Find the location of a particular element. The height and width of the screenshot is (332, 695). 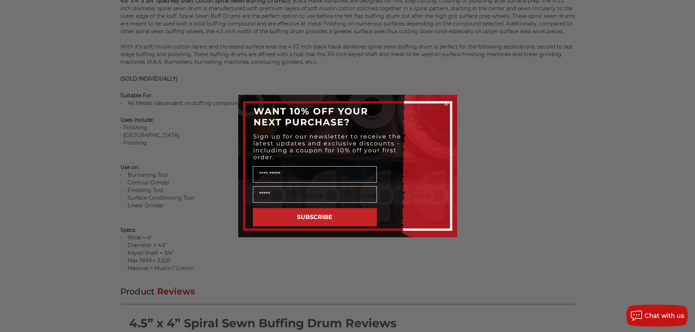

button: Chat with us is located at coordinates (657, 316).